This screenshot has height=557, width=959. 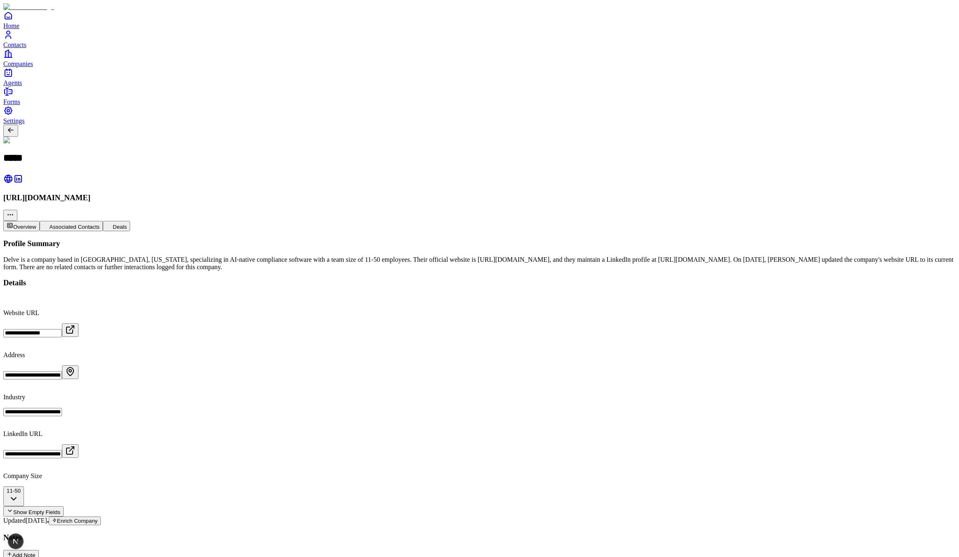 I want to click on span: Home, so click(x=11, y=26).